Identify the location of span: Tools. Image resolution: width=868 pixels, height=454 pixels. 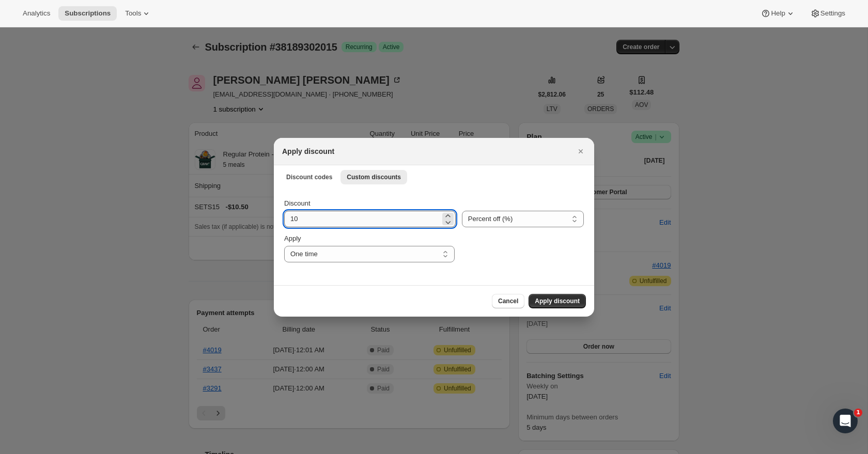
(133, 13).